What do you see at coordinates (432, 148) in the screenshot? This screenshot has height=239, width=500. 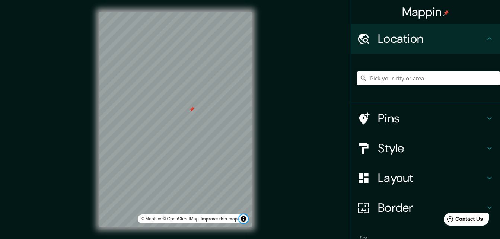 I see `h4: Style` at bounding box center [432, 148].